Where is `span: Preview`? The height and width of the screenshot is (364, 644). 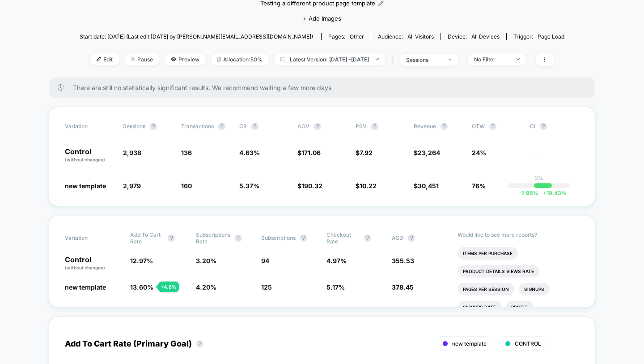
span: Preview is located at coordinates (186, 59).